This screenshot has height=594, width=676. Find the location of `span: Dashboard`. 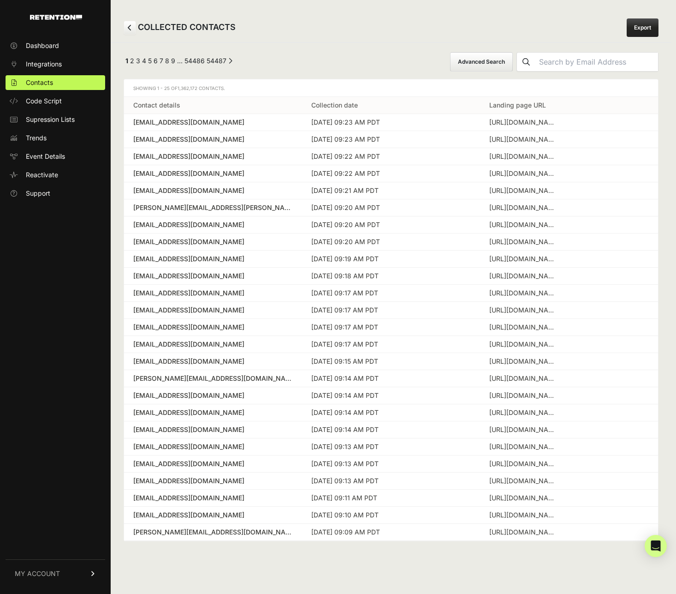

span: Dashboard is located at coordinates (42, 46).